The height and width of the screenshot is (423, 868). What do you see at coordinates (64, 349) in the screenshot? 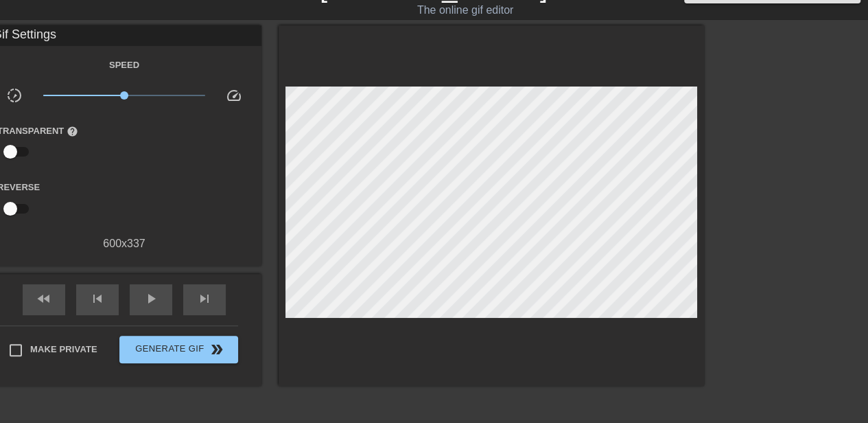
I see `span: Make Private` at bounding box center [64, 349].